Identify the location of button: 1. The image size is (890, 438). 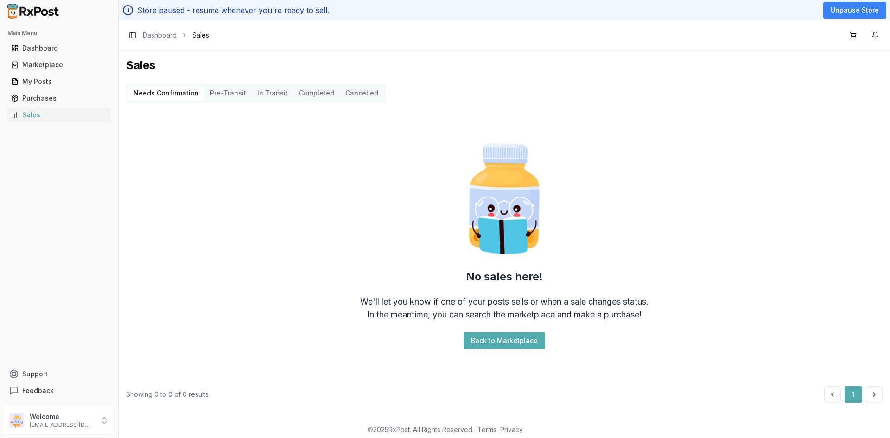
(853, 394).